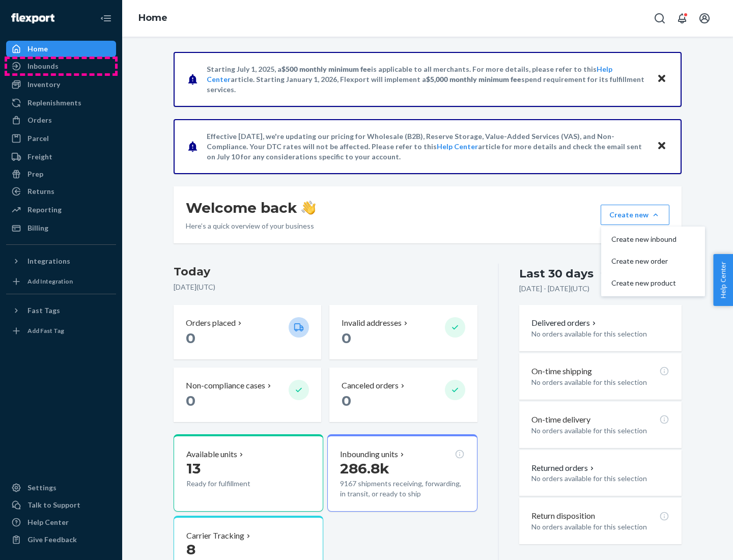  What do you see at coordinates (46, 331) in the screenshot?
I see `div: Add Fast Tag` at bounding box center [46, 331].